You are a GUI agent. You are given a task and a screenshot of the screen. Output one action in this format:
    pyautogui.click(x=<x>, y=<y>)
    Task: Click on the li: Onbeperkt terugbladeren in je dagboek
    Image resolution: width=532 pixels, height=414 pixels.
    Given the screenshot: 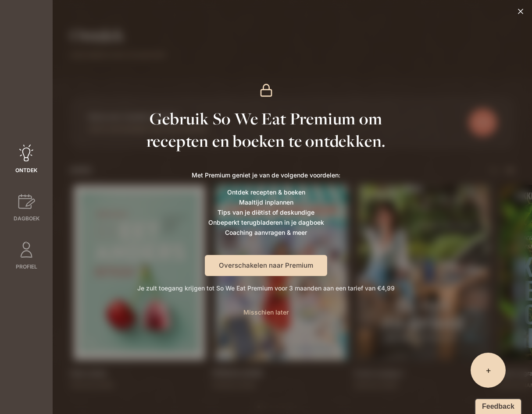 What is the action you would take?
    pyautogui.click(x=266, y=222)
    